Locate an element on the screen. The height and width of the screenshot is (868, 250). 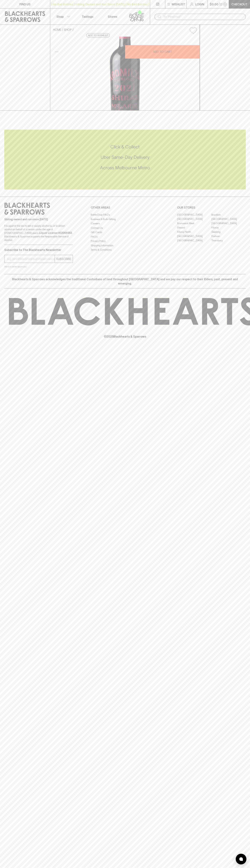
input: Try "Pinot noir" is located at coordinates (203, 17).